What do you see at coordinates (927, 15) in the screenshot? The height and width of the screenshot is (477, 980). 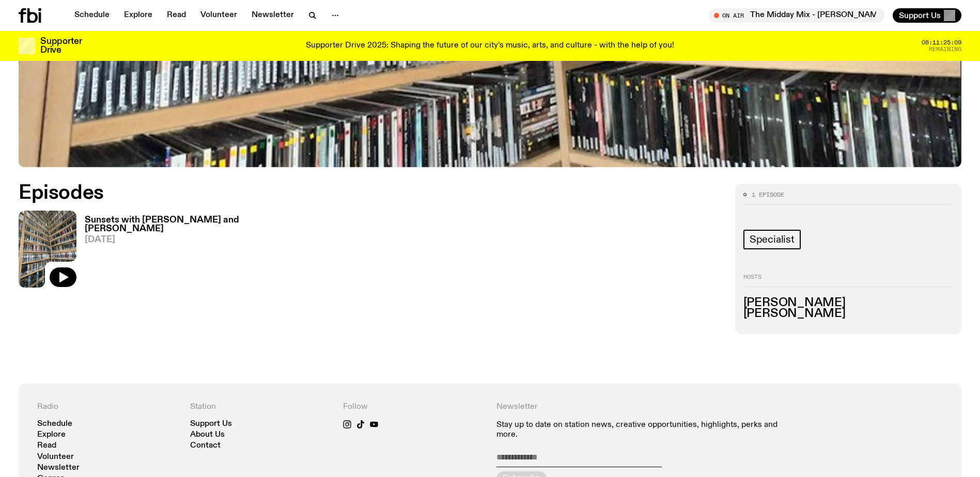 I see `button: Support Us` at bounding box center [927, 15].